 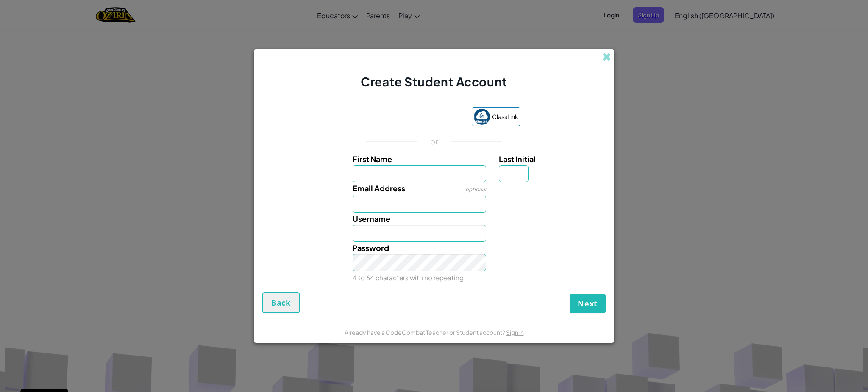 I want to click on span: Already have a CodeCombat Teacher or Student account?, so click(x=426, y=332).